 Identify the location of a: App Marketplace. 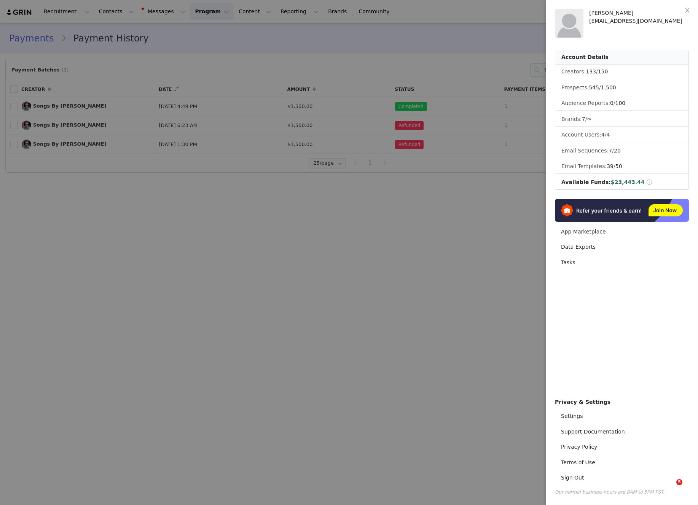
(621, 232).